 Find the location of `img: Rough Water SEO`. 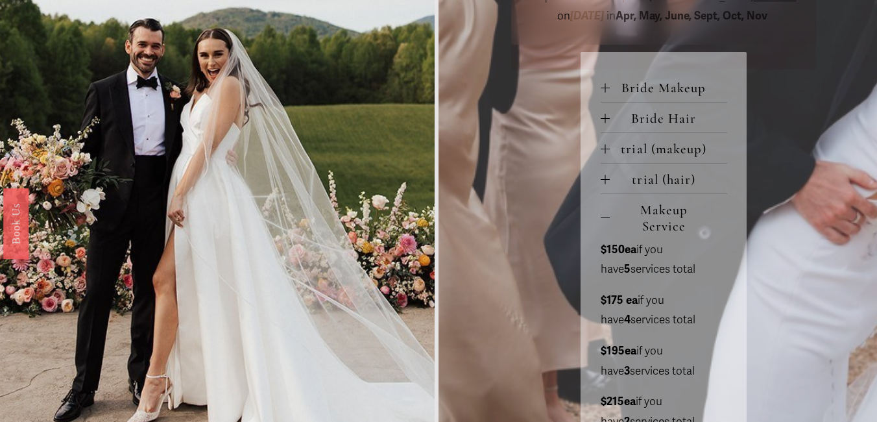

img: Rough Water SEO is located at coordinates (97, 141).